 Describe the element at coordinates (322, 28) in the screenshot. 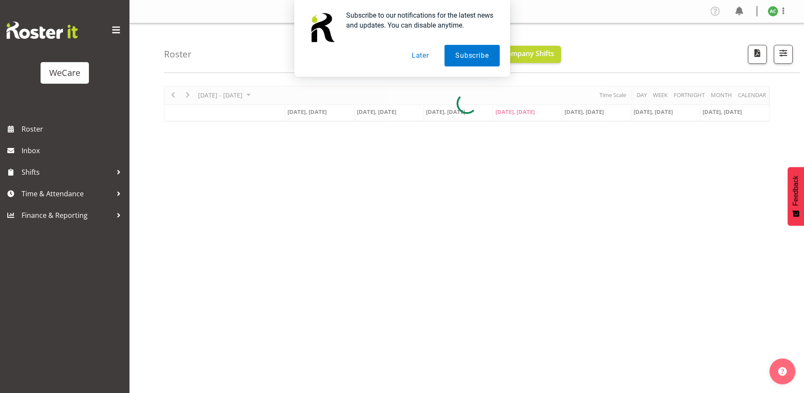

I see `img: notification icon` at that location.